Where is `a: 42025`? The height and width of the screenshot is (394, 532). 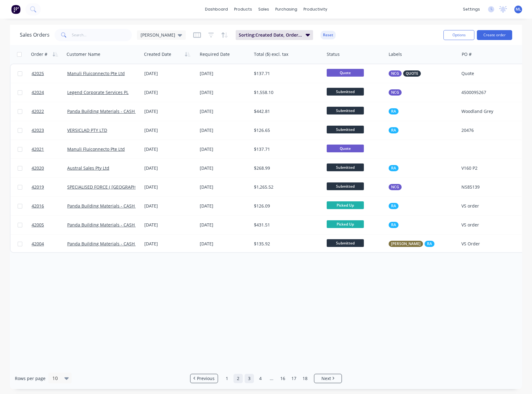 a: 42025 is located at coordinates (49, 73).